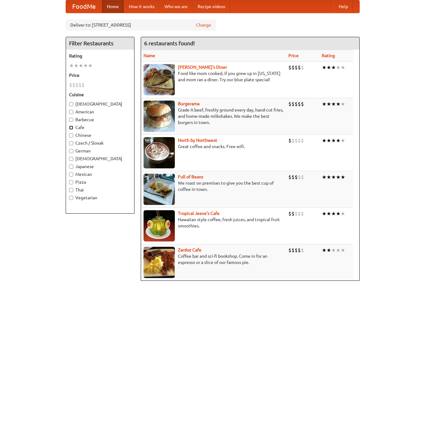 The image size is (425, 442). Describe the element at coordinates (293, 56) in the screenshot. I see `a: Price` at that location.